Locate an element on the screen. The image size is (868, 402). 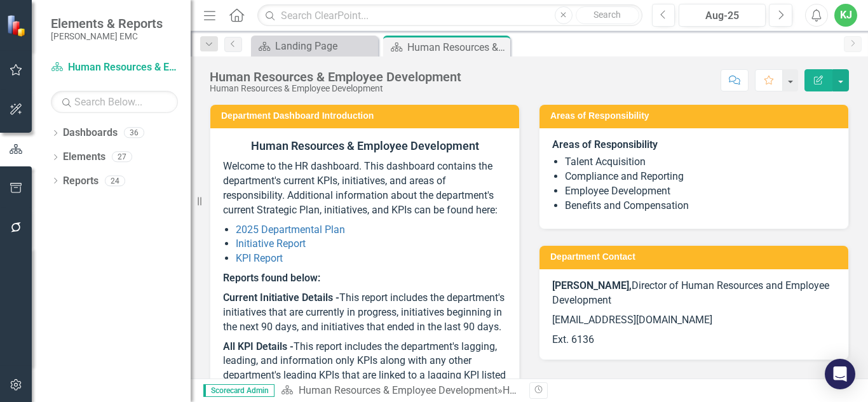
strong: All KPI Details - is located at coordinates (258, 346).